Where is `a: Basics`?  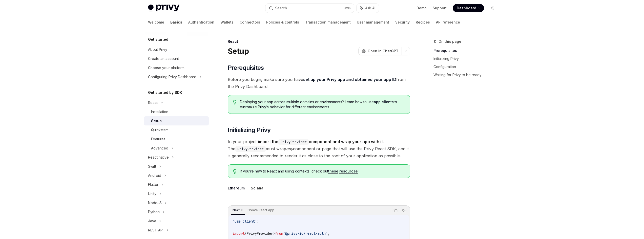 a: Basics is located at coordinates (176, 22).